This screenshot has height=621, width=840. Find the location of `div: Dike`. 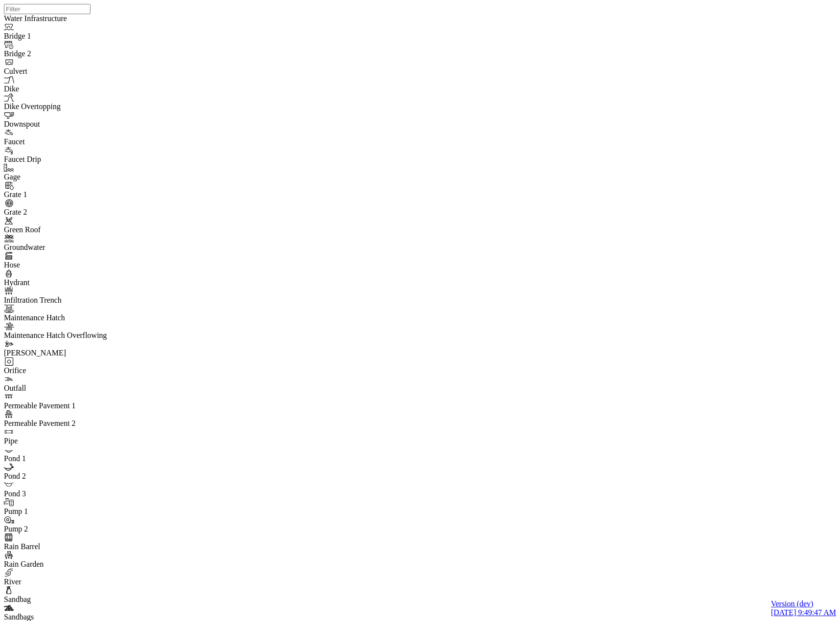

div: Dike is located at coordinates (71, 89).